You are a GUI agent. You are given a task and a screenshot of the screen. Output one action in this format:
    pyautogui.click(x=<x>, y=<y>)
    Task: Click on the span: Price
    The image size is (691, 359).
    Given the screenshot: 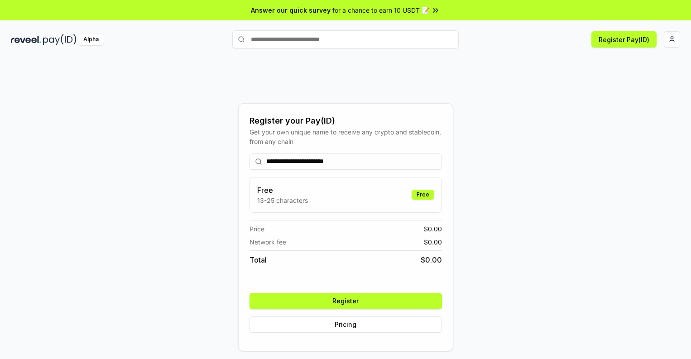 What is the action you would take?
    pyautogui.click(x=257, y=229)
    